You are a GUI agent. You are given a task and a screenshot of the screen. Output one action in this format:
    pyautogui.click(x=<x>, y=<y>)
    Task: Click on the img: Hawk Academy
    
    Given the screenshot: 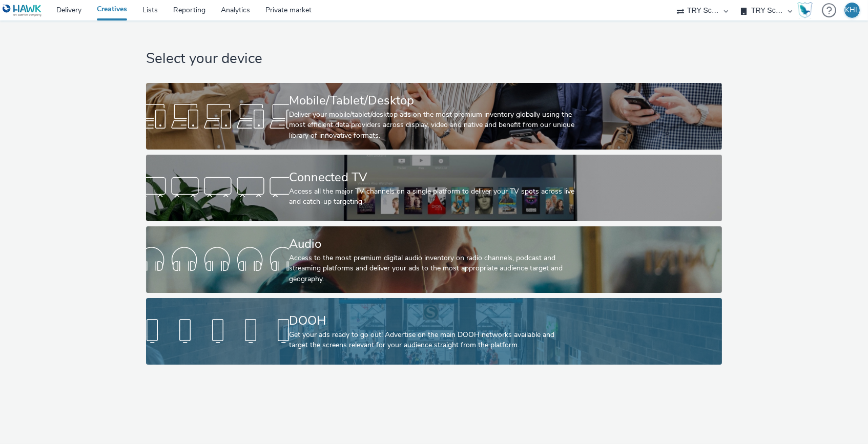 What is the action you would take?
    pyautogui.click(x=805, y=10)
    